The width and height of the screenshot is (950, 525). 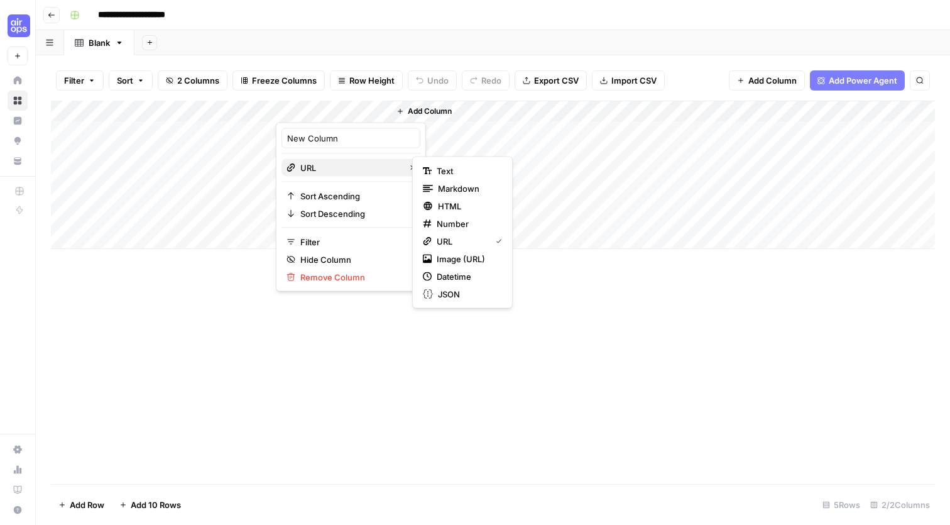 What do you see at coordinates (468, 189) in the screenshot?
I see `span: Markdown` at bounding box center [468, 189].